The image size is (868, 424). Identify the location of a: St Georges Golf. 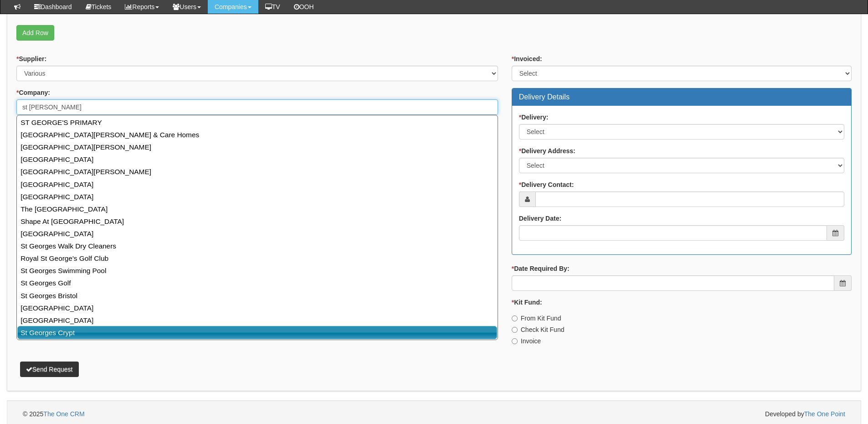
(257, 282).